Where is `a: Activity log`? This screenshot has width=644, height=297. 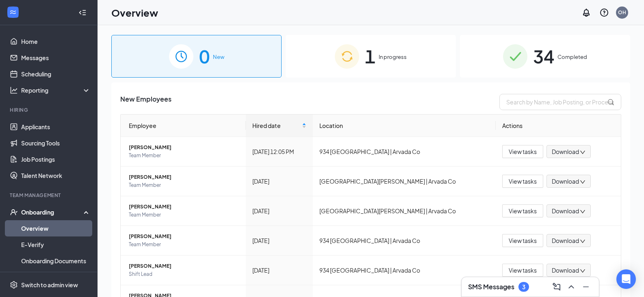 a: Activity log is located at coordinates (56, 277).